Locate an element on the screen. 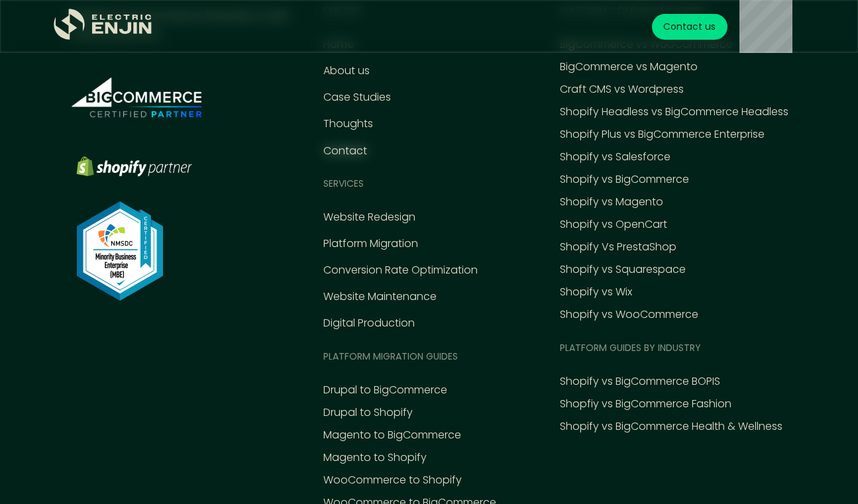  div: Drupal to Shopify is located at coordinates (368, 413).